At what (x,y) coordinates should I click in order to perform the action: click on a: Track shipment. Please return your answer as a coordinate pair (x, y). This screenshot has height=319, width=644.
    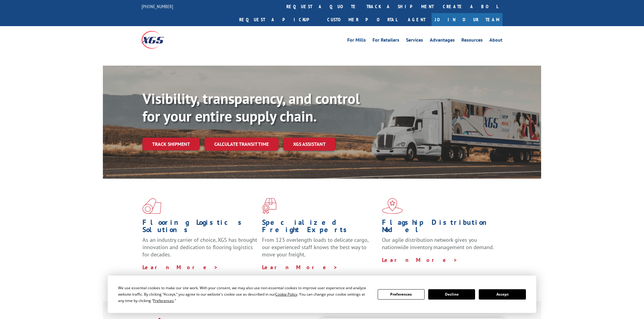
    Looking at the image, I should click on (171, 144).